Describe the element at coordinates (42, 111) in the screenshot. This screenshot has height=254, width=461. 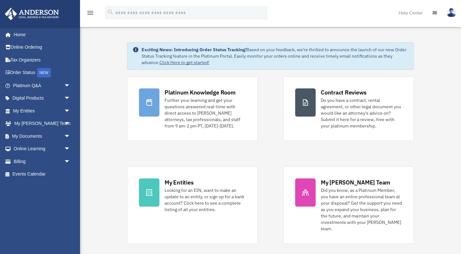
I see `a: My Entitiesarrow_drop_down` at that location.